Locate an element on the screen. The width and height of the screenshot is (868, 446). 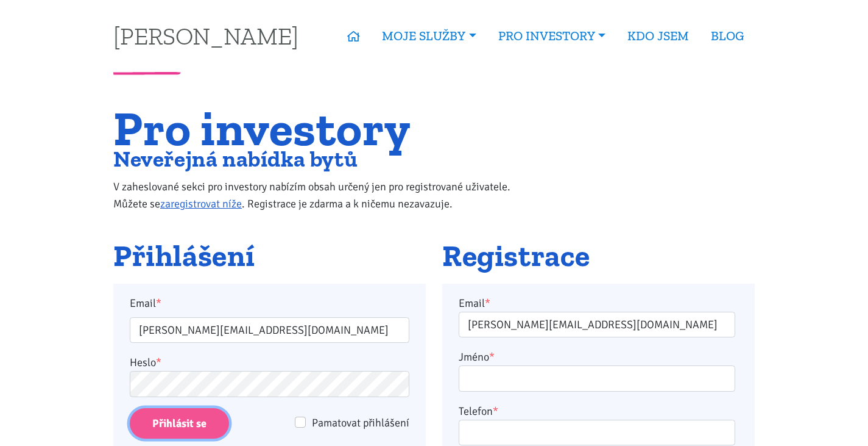
label: Heslo is located at coordinates (146, 363).